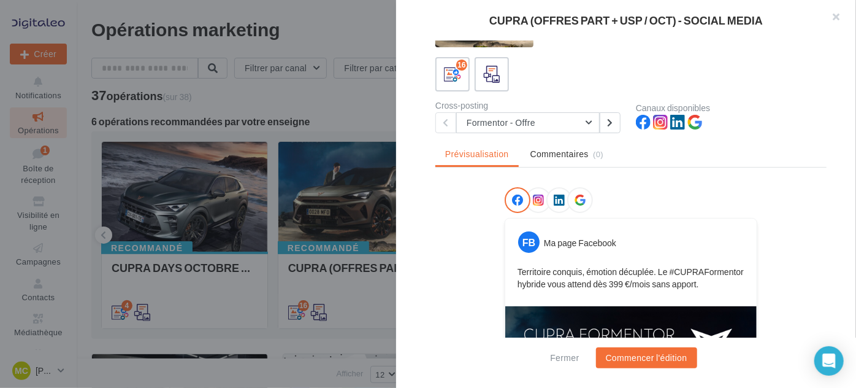 This screenshot has height=388, width=856. What do you see at coordinates (529, 242) in the screenshot?
I see `div: FB` at bounding box center [529, 242].